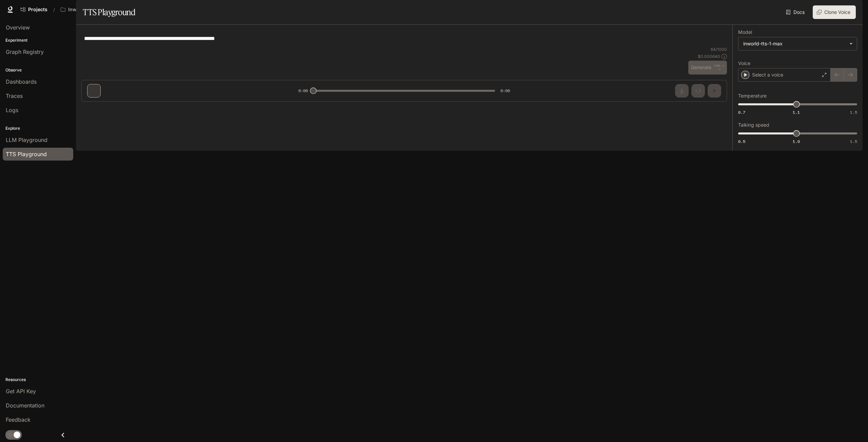 Image resolution: width=868 pixels, height=442 pixels. Describe the element at coordinates (38, 10) in the screenshot. I see `span: Projects` at that location.